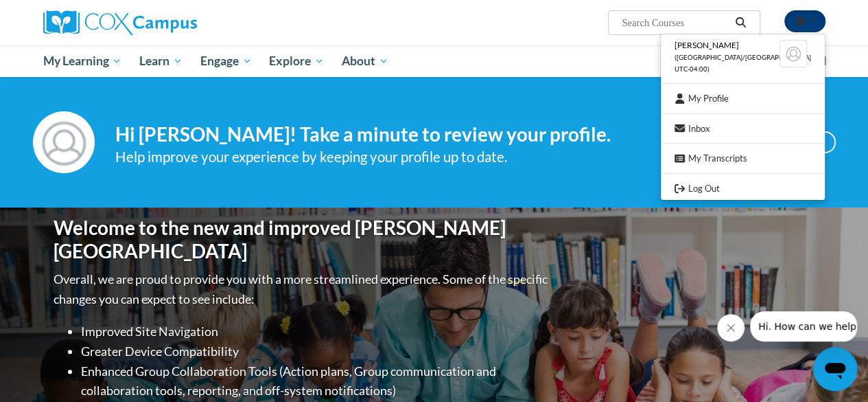  Describe the element at coordinates (302, 289) in the screenshot. I see `p: Overall, we are proud to provide you with a more streamlined experience. Some of the specific cha...` at that location.